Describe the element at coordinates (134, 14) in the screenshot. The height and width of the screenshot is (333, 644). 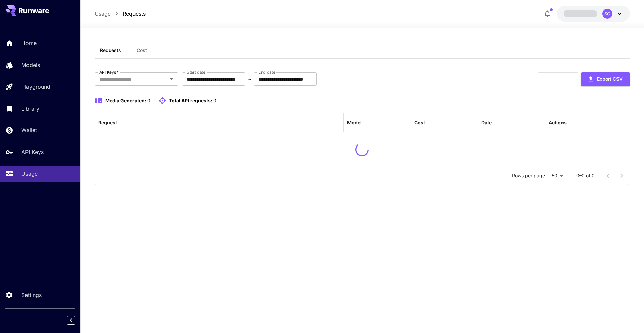
I see `p: Requests` at that location.